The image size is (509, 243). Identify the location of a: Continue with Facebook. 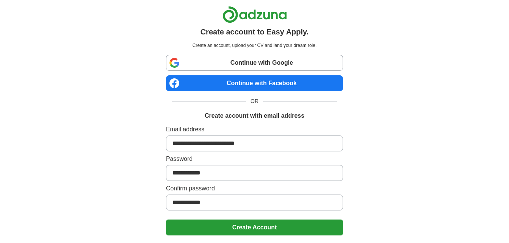
(254, 83).